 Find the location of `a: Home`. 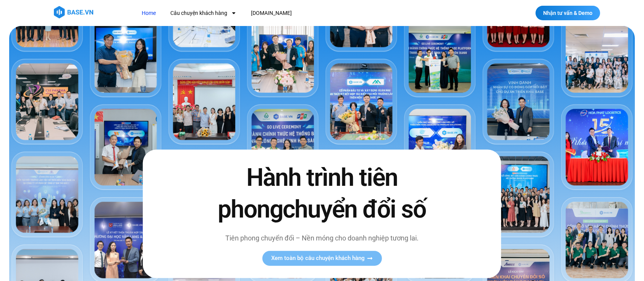

a: Home is located at coordinates (149, 13).